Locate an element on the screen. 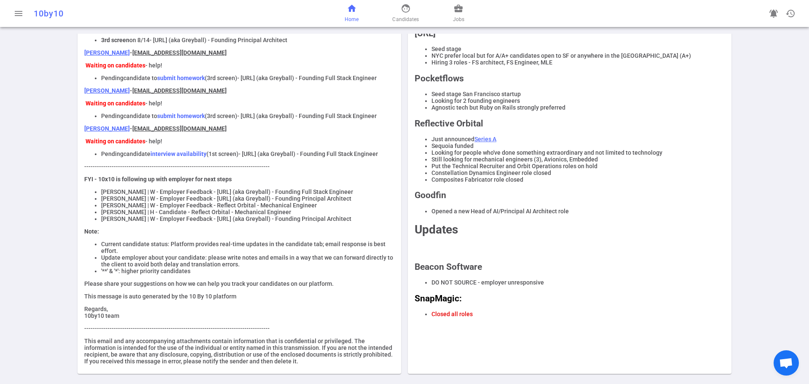 This screenshot has height=384, width=809. span: Home is located at coordinates (351, 19).